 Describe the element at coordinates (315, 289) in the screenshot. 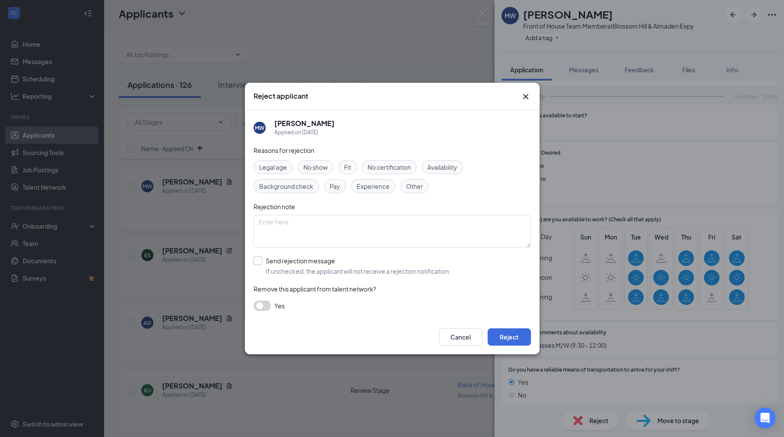

I see `span: Remove this applicant from talent network?` at that location.